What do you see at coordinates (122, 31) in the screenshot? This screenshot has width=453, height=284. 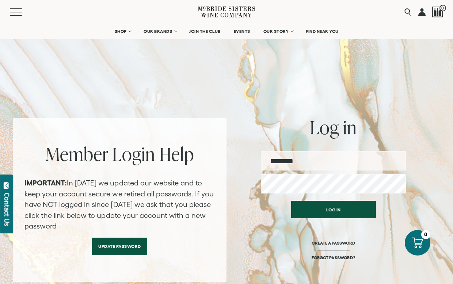 I see `a: SHOP` at bounding box center [122, 31].